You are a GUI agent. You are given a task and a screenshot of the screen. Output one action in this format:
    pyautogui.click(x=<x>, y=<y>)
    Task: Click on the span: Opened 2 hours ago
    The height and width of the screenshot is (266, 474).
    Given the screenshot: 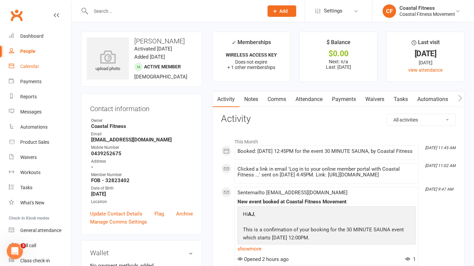 What is the action you would take?
    pyautogui.click(x=263, y=260)
    